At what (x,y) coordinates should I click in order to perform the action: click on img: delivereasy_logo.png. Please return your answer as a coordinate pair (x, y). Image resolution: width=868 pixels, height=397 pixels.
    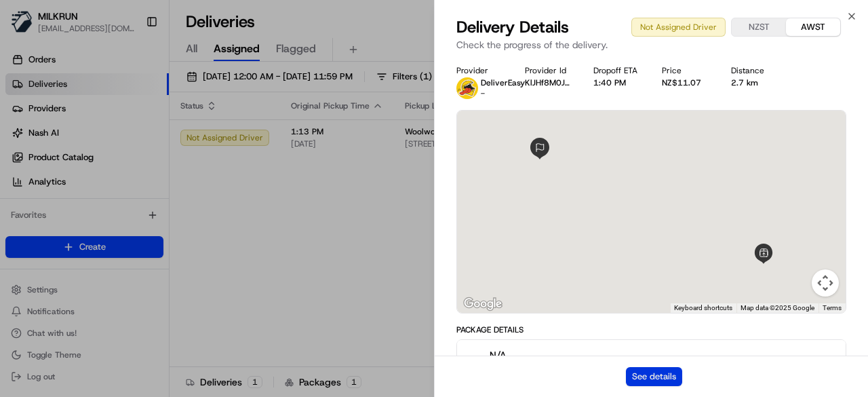
    Looking at the image, I should click on (467, 88).